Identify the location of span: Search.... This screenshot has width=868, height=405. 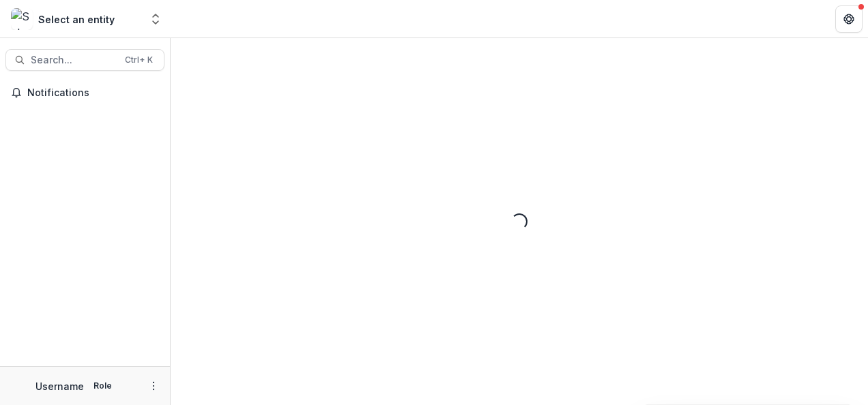
(74, 60).